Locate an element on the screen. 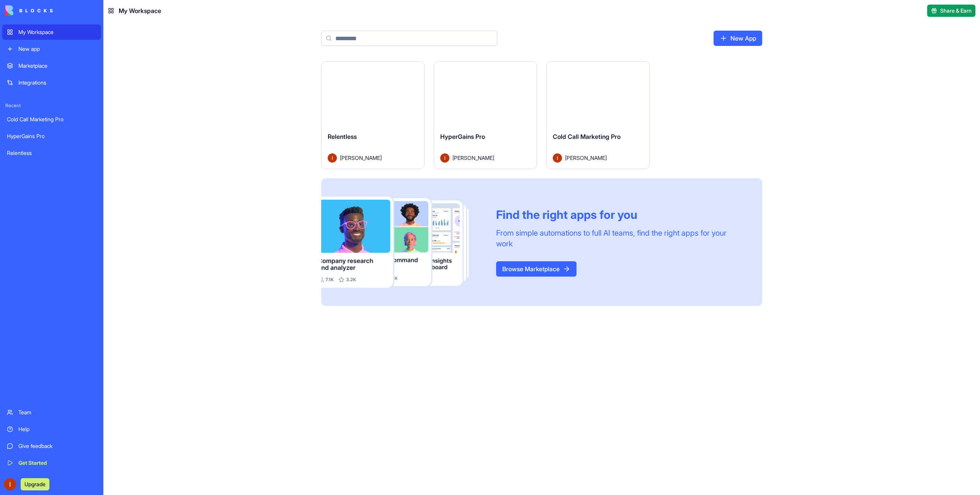 The image size is (980, 495). div: Get Started is located at coordinates (58, 463).